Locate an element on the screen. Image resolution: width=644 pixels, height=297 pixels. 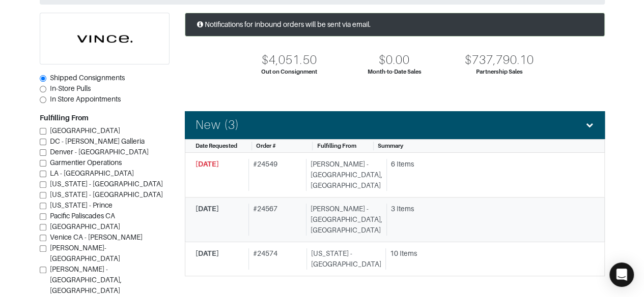
span: Shipped Consignments is located at coordinates (87, 78).